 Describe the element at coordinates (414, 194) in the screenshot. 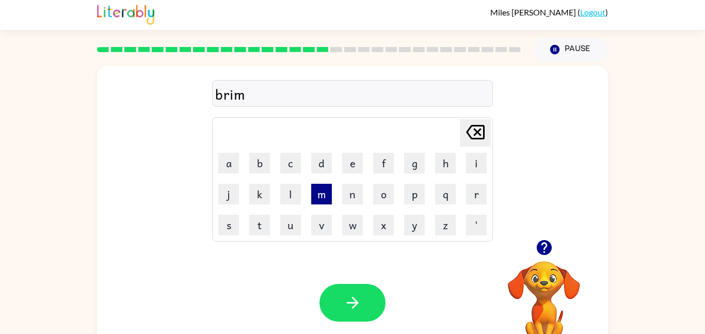

I see `button: p` at that location.